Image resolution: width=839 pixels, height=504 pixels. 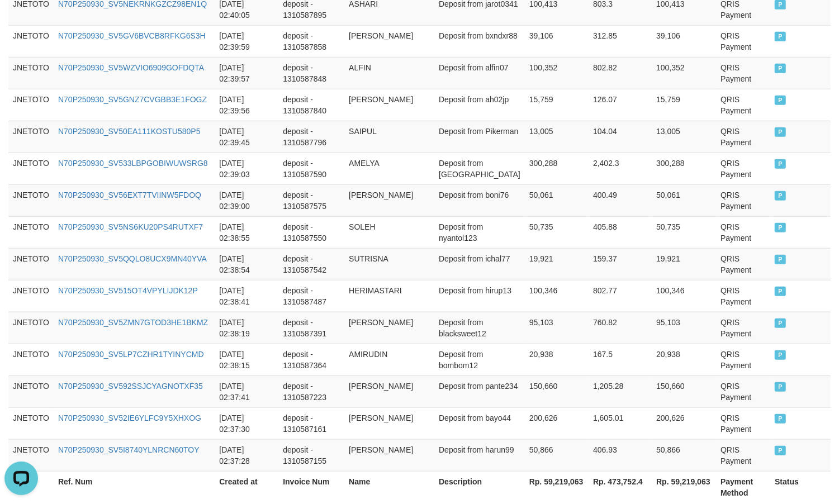 What do you see at coordinates (311, 455) in the screenshot?
I see `td: deposit - 1310587155` at bounding box center [311, 455].